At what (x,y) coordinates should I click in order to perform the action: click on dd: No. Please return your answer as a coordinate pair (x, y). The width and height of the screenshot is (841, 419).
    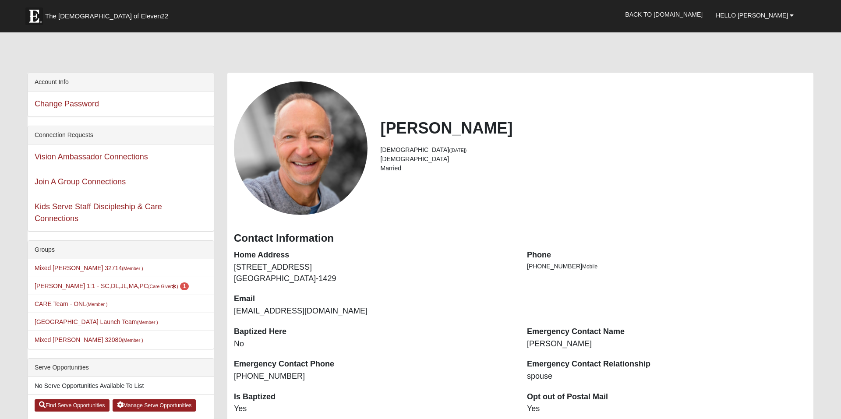
    Looking at the image, I should click on (374, 344).